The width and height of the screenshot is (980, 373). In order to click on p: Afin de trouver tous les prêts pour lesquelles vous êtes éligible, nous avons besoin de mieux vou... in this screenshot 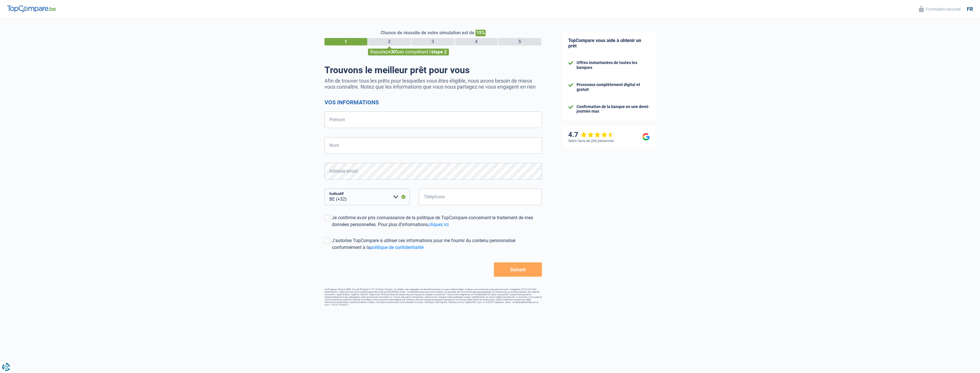, I will do `click(433, 84)`.